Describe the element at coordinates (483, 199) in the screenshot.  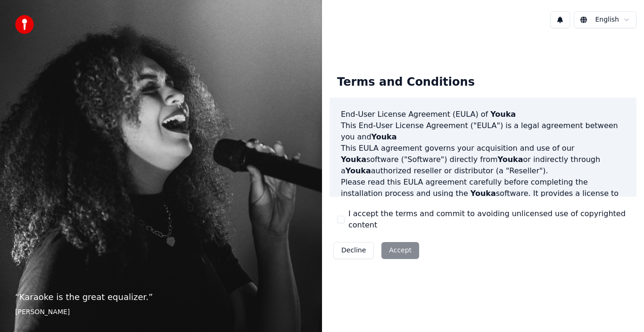
I see `p: Please read this EULA agreement carefully before completing the installation process and using th...` at that location.